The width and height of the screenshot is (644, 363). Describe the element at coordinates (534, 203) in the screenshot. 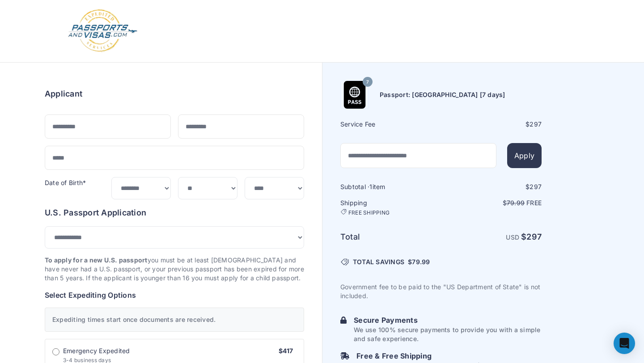

I see `span: Free` at that location.